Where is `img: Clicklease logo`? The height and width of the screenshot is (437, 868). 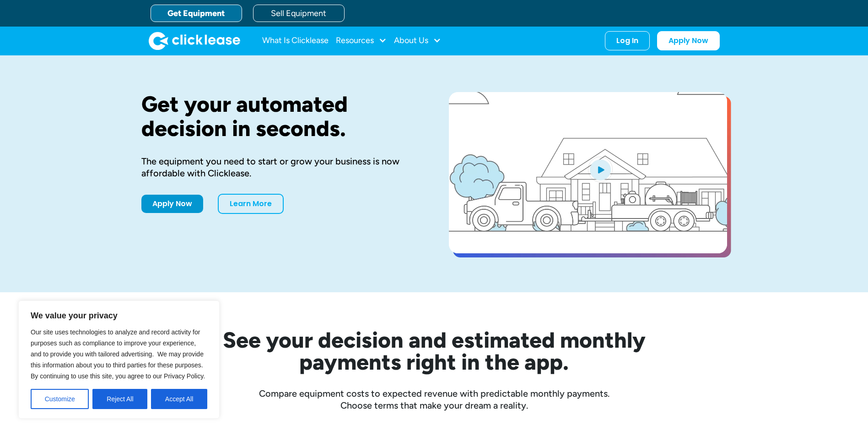
img: Clicklease logo is located at coordinates (194, 41).